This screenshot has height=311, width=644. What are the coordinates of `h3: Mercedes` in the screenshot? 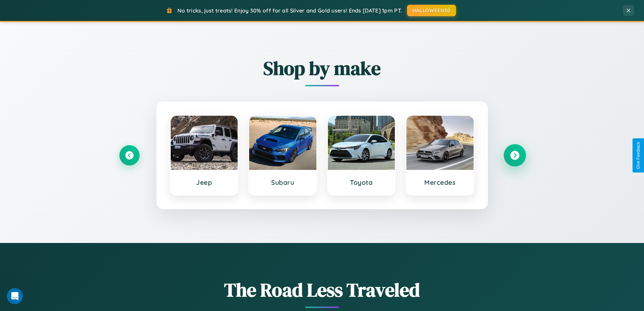 It's located at (440, 182).